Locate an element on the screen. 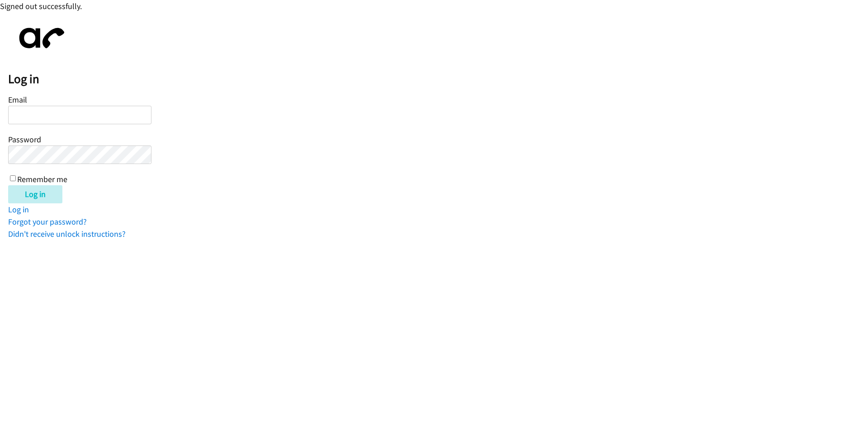 The height and width of the screenshot is (427, 868). img: aphone-8a226864a2ddd6a5e75d1ebefc011f4aa8f32683c2d82f3fb0802fe031f96514.svg is located at coordinates (40, 38).